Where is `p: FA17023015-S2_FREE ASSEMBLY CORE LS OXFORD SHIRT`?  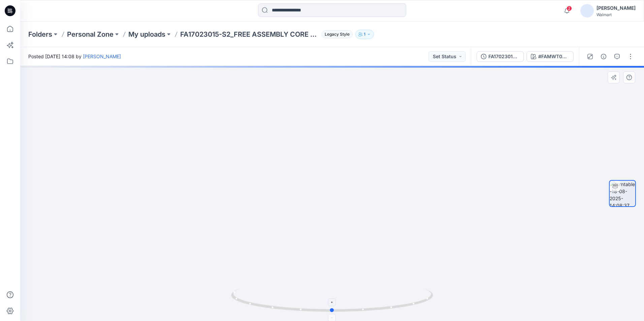
p: FA17023015-S2_FREE ASSEMBLY CORE LS OXFORD SHIRT is located at coordinates (250, 34).